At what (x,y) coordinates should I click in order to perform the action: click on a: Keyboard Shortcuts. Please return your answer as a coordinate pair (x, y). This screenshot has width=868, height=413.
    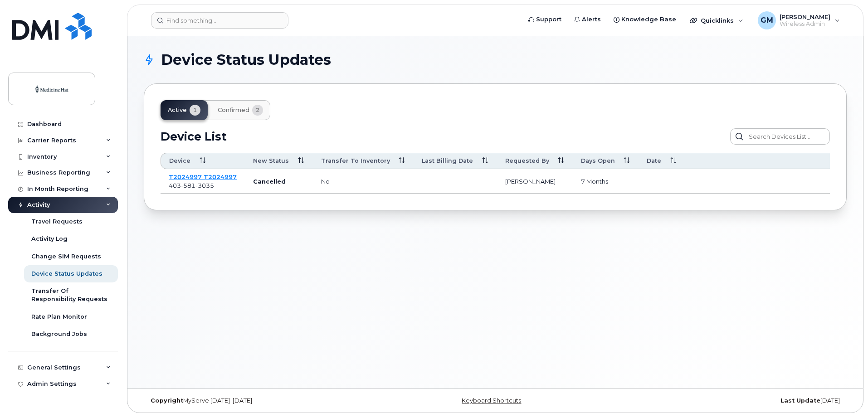
    Looking at the image, I should click on (491, 400).